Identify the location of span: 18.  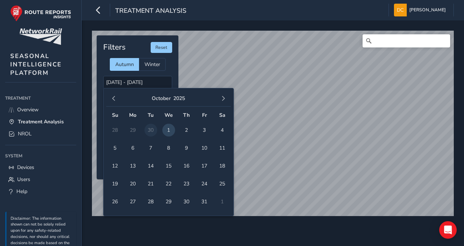
(222, 166).